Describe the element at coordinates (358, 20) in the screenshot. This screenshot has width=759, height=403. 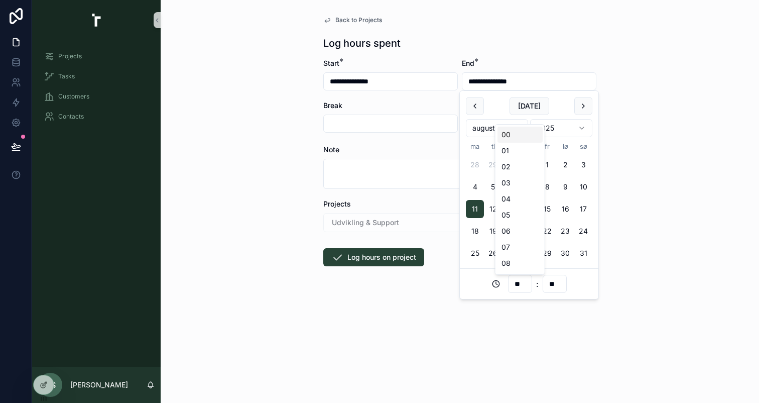
I see `span: Back to Projects` at that location.